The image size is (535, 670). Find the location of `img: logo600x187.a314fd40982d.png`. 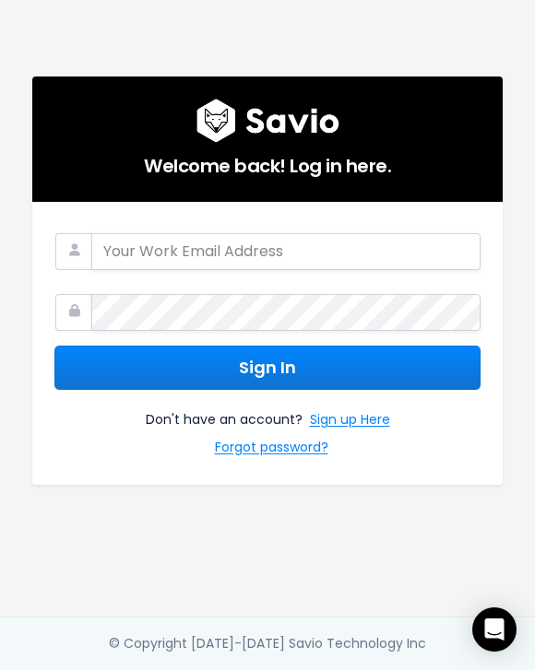

img: logo600x187.a314fd40982d.png is located at coordinates (267, 121).